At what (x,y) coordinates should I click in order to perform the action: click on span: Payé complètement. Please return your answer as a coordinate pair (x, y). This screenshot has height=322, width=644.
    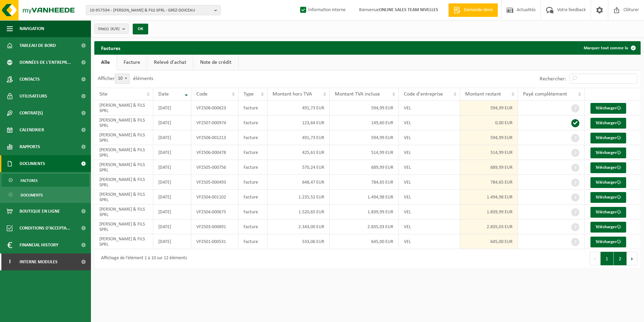
    Looking at the image, I should click on (545, 94).